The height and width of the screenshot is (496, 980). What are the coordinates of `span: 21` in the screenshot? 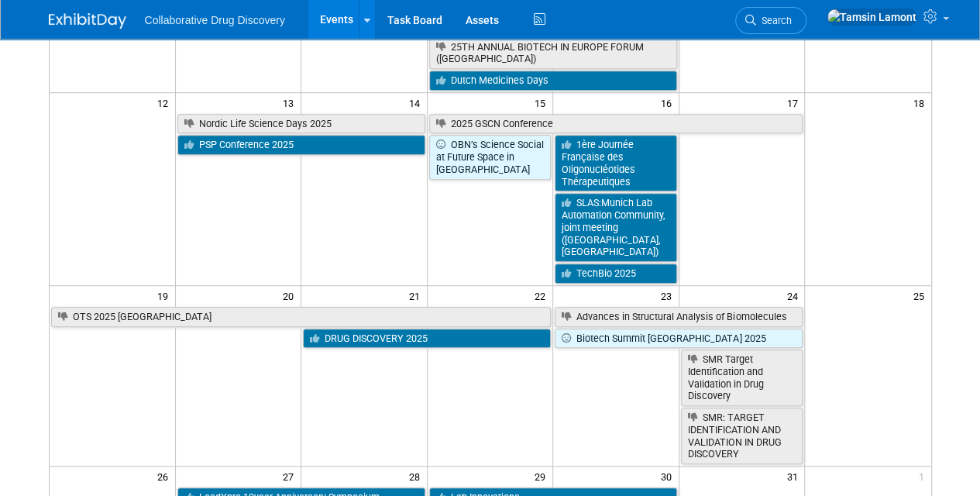 It's located at (417, 295).